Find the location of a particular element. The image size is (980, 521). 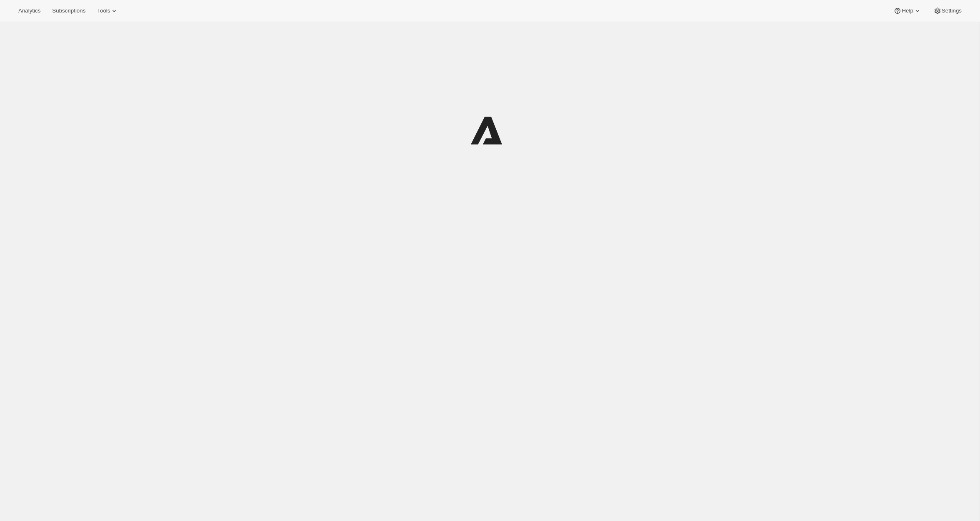

span: Help is located at coordinates (907, 11).